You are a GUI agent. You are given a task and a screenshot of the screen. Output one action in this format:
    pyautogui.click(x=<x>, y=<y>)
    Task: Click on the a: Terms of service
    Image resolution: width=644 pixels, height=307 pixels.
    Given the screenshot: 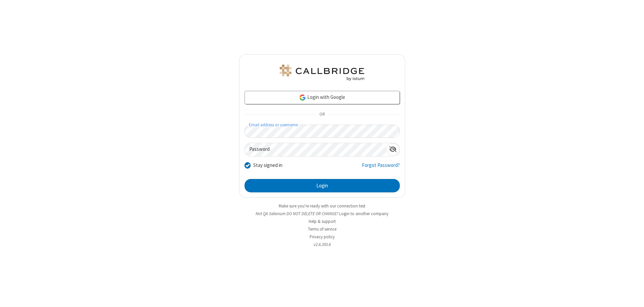 What is the action you would take?
    pyautogui.click(x=322, y=229)
    